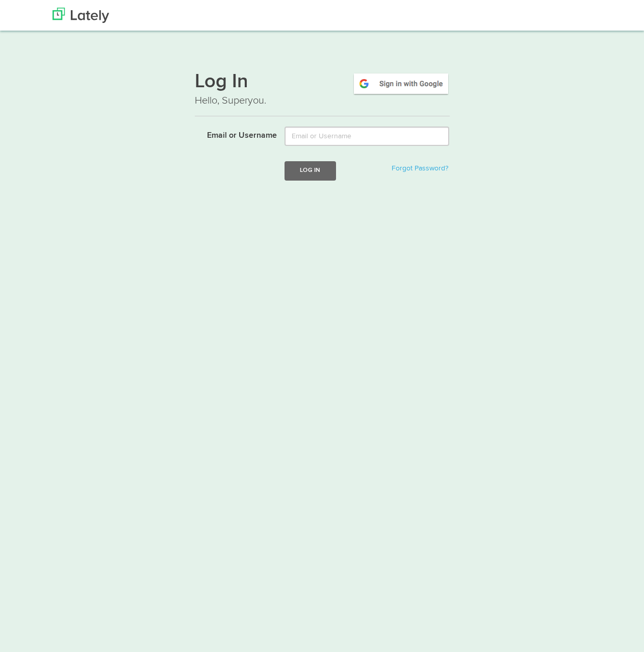  I want to click on img: google-signin.png, so click(401, 84).